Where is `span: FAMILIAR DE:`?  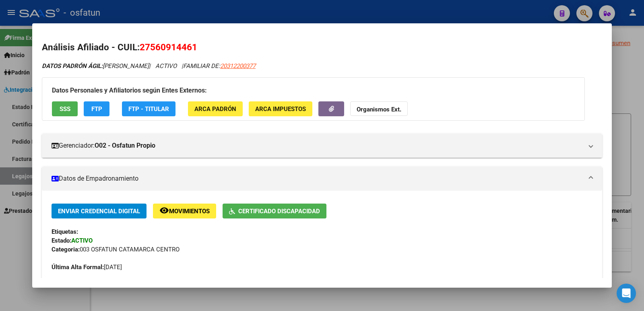
span: FAMILIAR DE: is located at coordinates (219, 66).